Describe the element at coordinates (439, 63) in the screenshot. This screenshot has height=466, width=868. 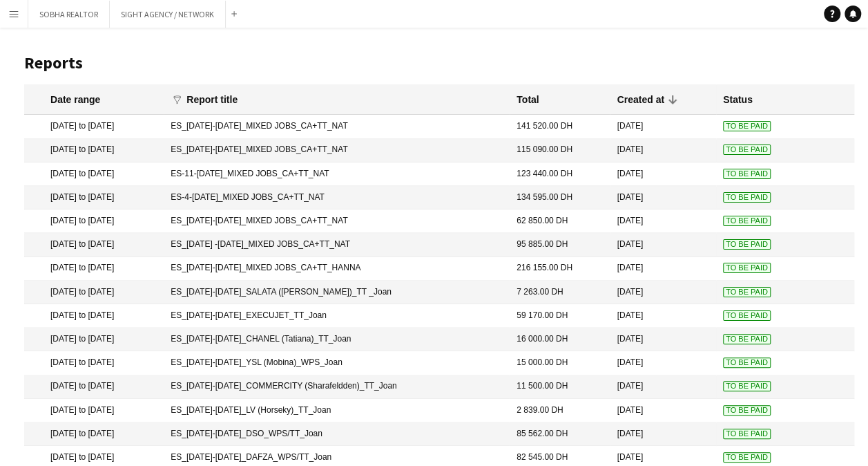
I see `h1: Reports` at that location.